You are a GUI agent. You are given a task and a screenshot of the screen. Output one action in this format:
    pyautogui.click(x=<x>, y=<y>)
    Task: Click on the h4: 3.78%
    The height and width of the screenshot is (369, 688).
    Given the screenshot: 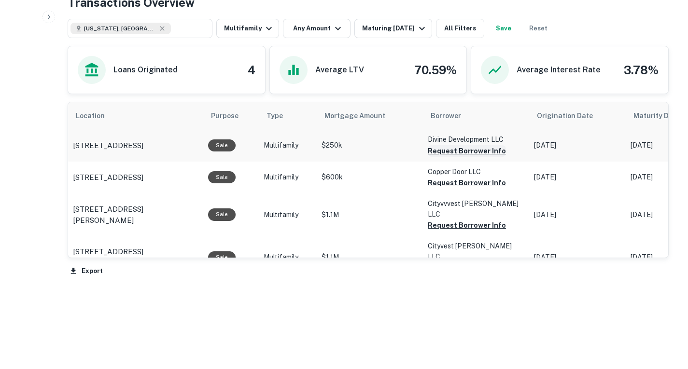 What is the action you would take?
    pyautogui.click(x=641, y=70)
    